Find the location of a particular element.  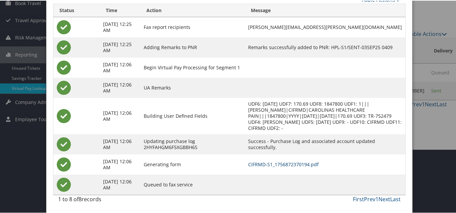

td: Begin Virtual Pay Processing for Segment 1 is located at coordinates (193, 67).